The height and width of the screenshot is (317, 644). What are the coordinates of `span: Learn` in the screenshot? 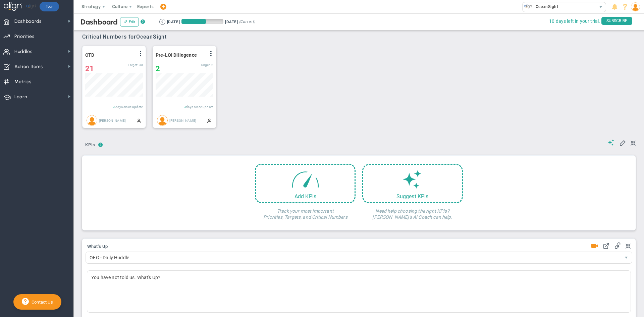 It's located at (21, 97).